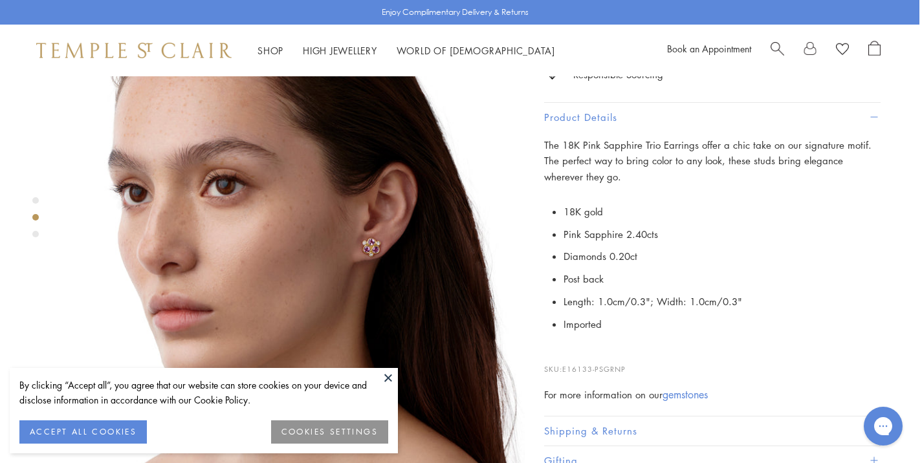 The image size is (922, 463). Describe the element at coordinates (83, 432) in the screenshot. I see `button: ACCEPT ALL COOKIES` at that location.